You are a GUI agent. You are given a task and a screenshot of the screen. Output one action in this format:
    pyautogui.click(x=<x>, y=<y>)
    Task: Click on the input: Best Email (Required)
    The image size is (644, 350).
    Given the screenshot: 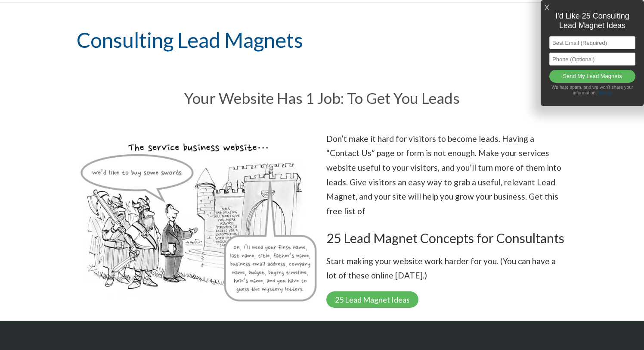 What is the action you would take?
    pyautogui.click(x=592, y=43)
    